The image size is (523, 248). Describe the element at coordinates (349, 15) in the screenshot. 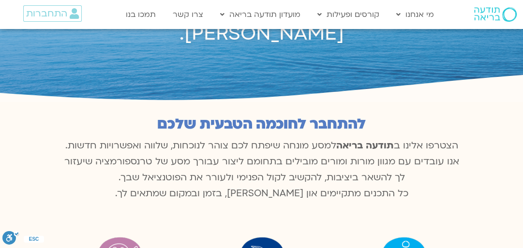

I see `a: קורסים ופעילות` at that location.